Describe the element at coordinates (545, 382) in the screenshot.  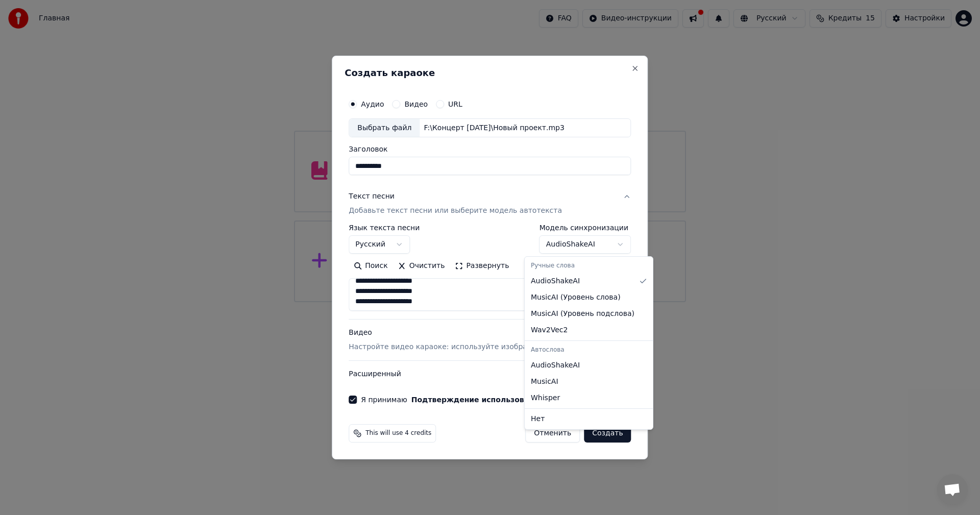
I see `span: MusicAI` at that location.